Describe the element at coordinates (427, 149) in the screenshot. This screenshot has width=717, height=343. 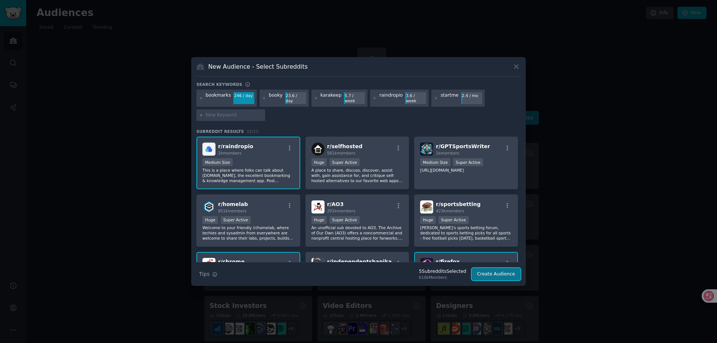
I see `img: GPTSportsWriter` at that location.